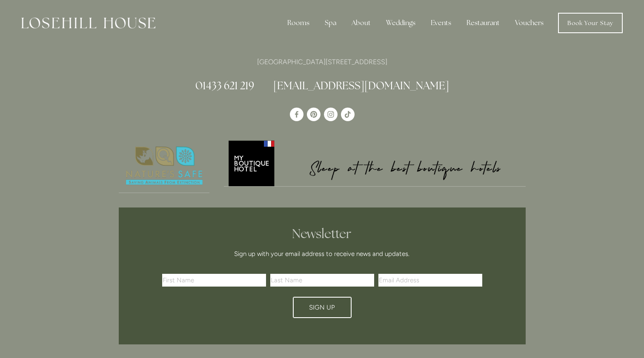 This screenshot has width=644, height=358. Describe the element at coordinates (214, 280) in the screenshot. I see `input: First Name` at that location.